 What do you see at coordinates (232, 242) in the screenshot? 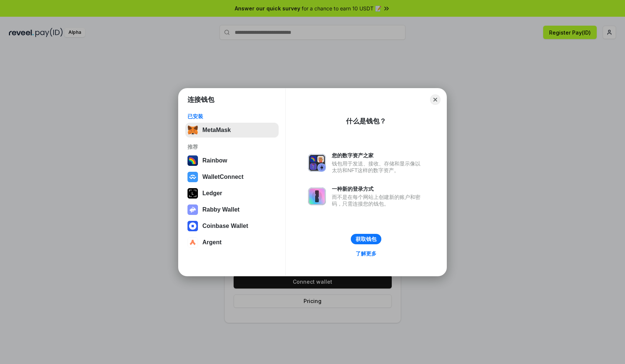
I see `button: Argent` at bounding box center [232, 242].